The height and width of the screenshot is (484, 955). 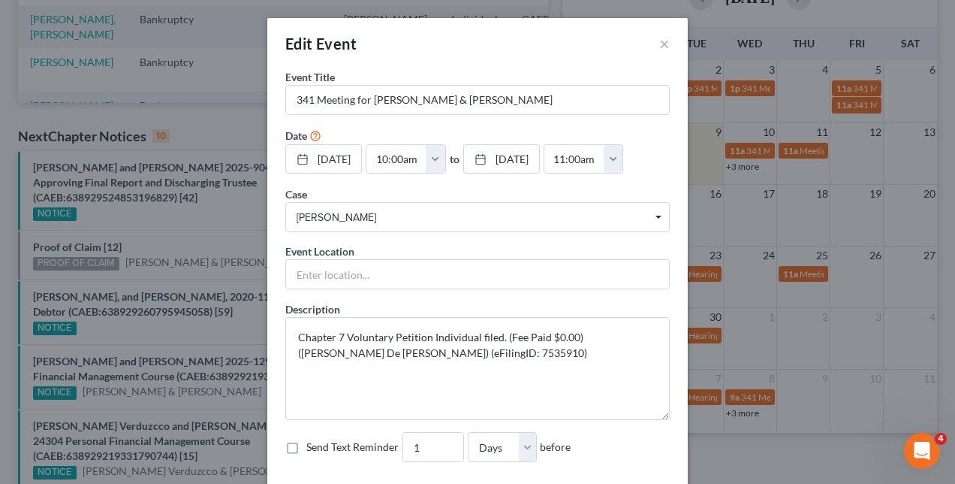 What do you see at coordinates (941, 439) in the screenshot?
I see `span: 4` at bounding box center [941, 439].